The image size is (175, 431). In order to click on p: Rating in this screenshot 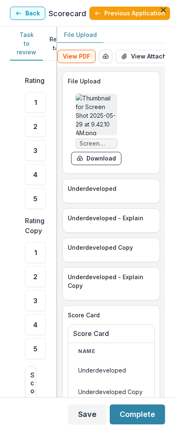, I will do `click(34, 81)`.